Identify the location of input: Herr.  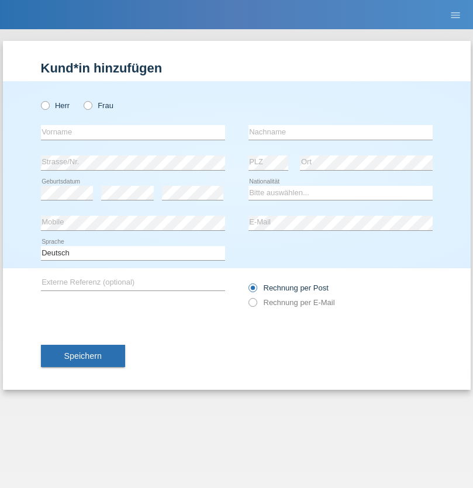
(44, 105).